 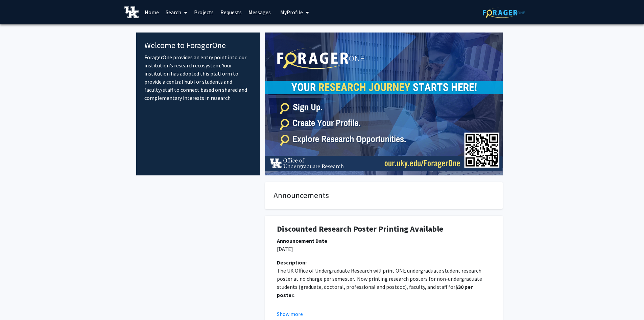 What do you see at coordinates (204, 12) in the screenshot?
I see `a: Projects` at bounding box center [204, 12].